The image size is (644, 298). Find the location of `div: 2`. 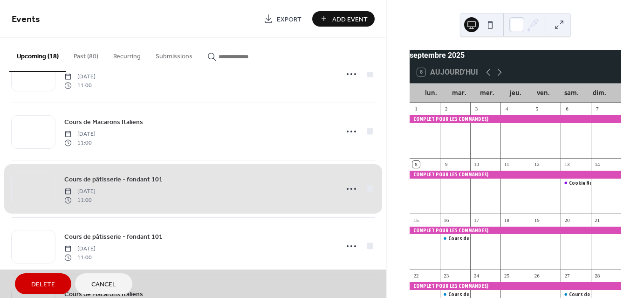

div: 2 is located at coordinates (446, 109).